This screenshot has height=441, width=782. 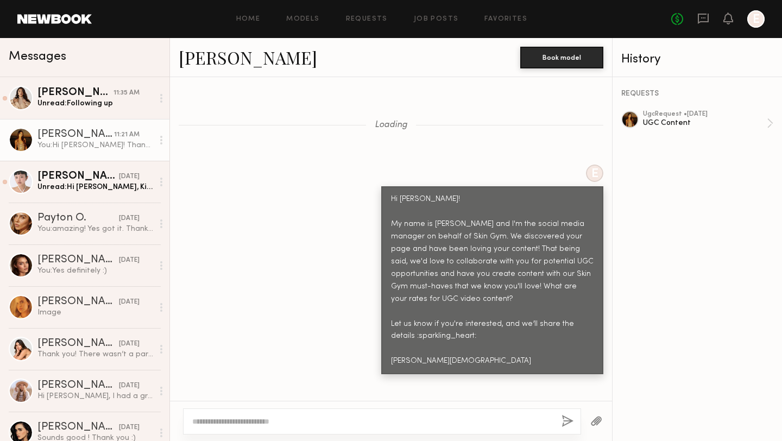 I want to click on div: You: Yes definitely :), so click(x=95, y=270).